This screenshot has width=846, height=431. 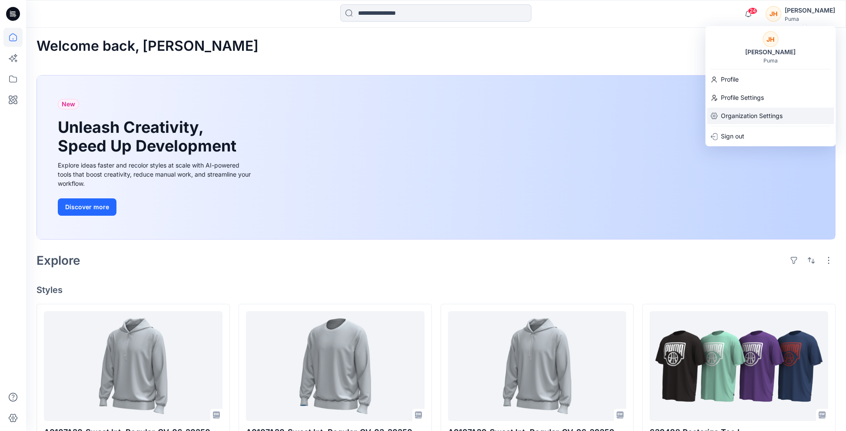 I want to click on p: Profile, so click(x=729, y=79).